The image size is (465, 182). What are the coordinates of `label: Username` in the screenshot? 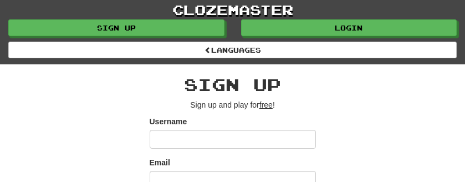 It's located at (169, 121).